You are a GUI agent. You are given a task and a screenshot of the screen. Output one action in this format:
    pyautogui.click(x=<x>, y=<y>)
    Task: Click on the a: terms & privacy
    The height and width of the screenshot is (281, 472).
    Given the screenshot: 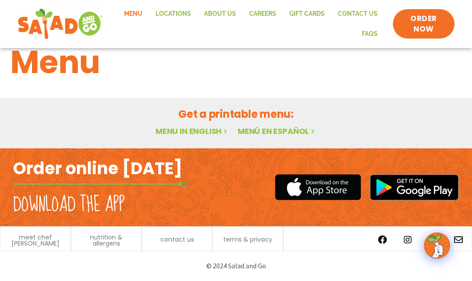 What is the action you would take?
    pyautogui.click(x=248, y=240)
    